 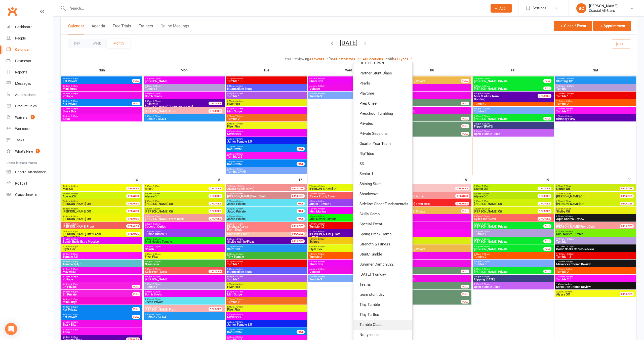 What do you see at coordinates (238, 146) in the screenshot?
I see `span: - 7:30pm` at bounding box center [238, 146].